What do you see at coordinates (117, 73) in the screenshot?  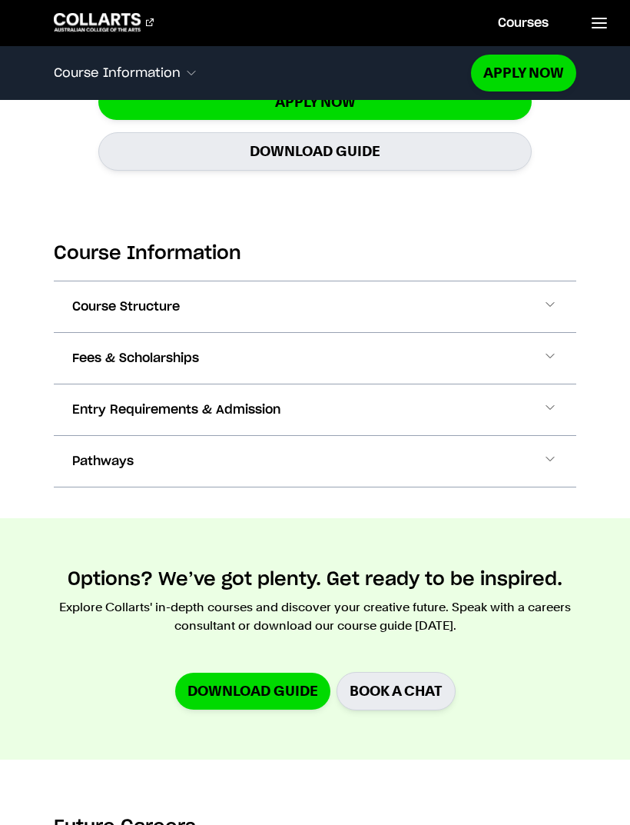 I see `span: Course Information` at bounding box center [117, 73].